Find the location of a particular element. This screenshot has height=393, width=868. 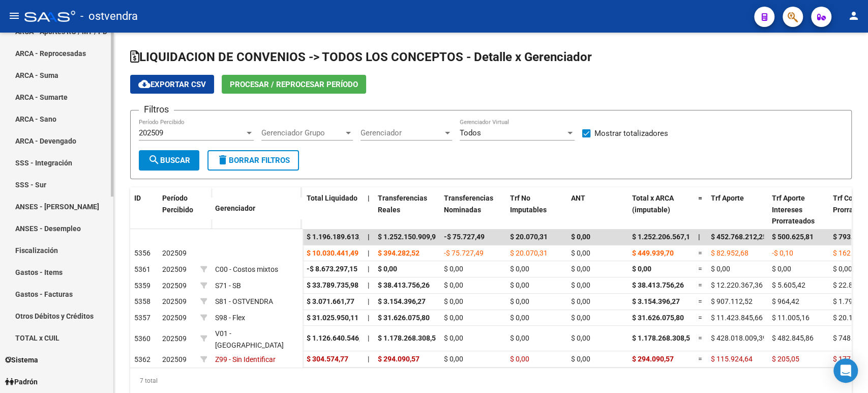

mat-icon: delete is located at coordinates (223, 160).